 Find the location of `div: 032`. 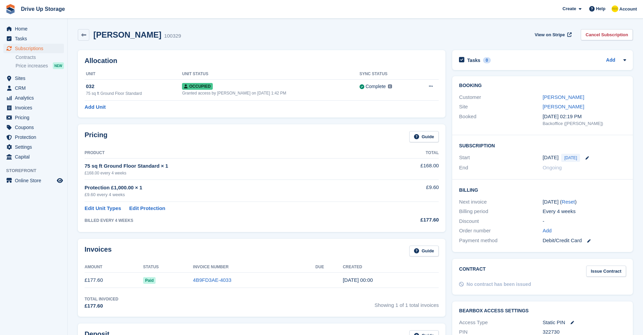

div: 032 is located at coordinates (134, 86).